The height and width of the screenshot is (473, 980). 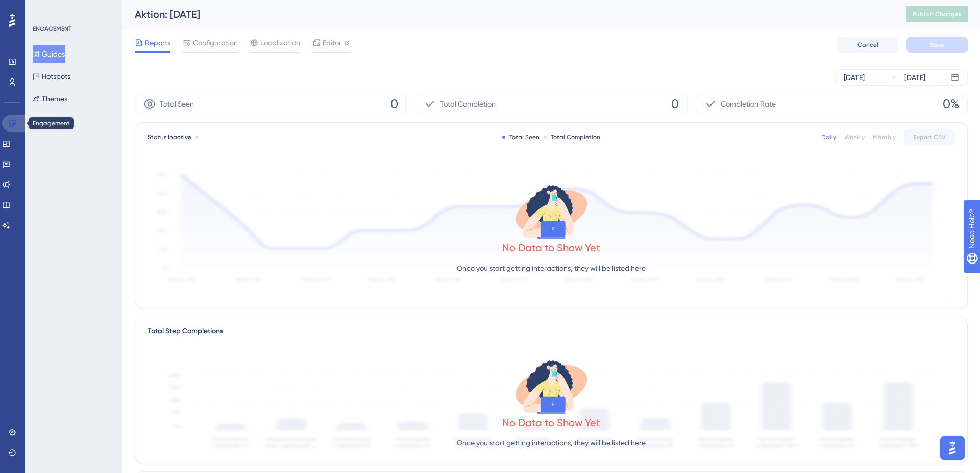 I want to click on button: Guides, so click(x=48, y=54).